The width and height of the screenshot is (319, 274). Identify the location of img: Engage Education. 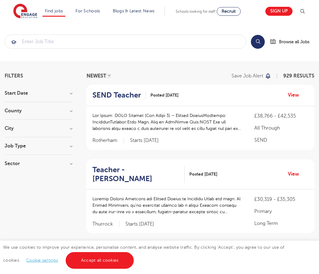
(25, 11).